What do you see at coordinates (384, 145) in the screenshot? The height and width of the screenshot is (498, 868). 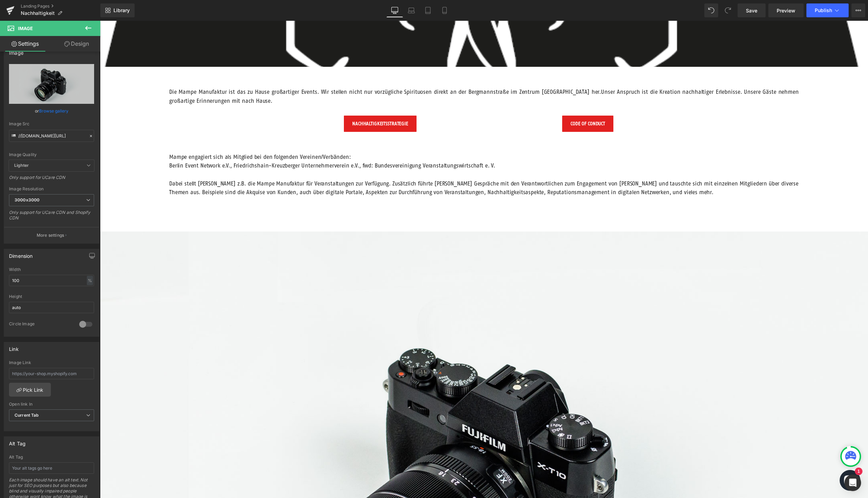 I see `p: Berlin Event Network e.V., Friedrichshain-Kreuzberger Unternehmerverein e.V., fwd: Bundesvereinig...` at bounding box center [384, 145].